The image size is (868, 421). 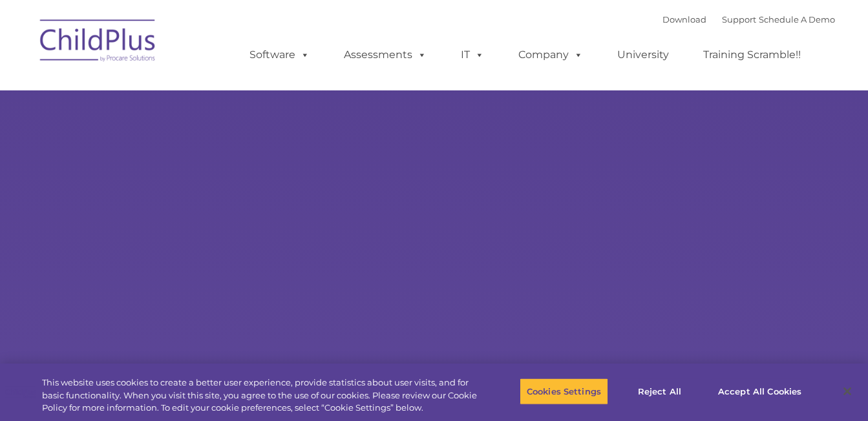 What do you see at coordinates (659, 391) in the screenshot?
I see `button: Reject All` at bounding box center [659, 391].